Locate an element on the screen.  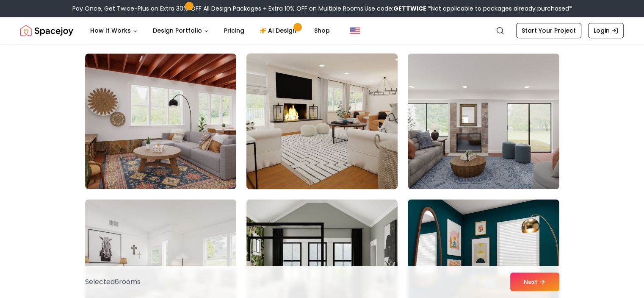
span: *Not applicable to packages already purchased* is located at coordinates (499, 8).